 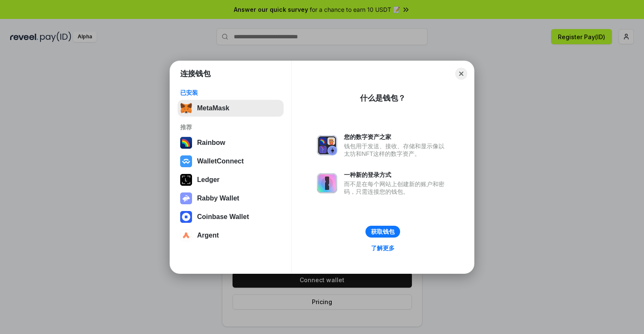 I want to click on button: WalletConnect, so click(x=230, y=161).